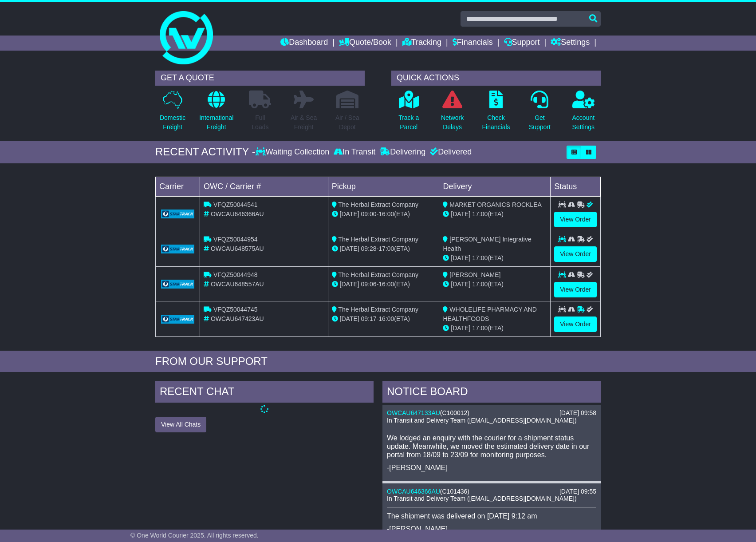  I want to click on div: GET A QUOTE, so click(260, 78).